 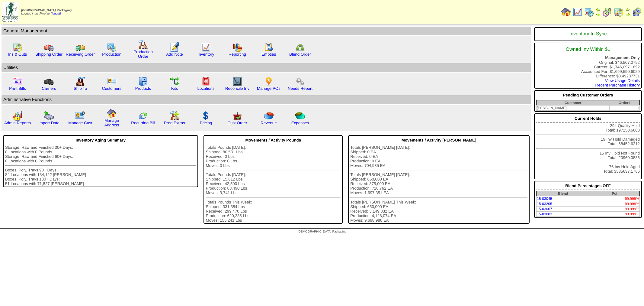 I want to click on img: locations.gif, so click(x=206, y=82).